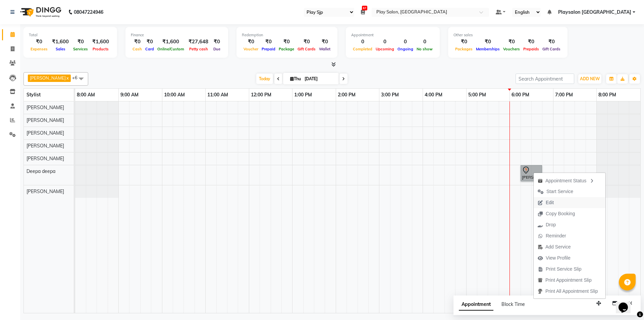  Describe the element at coordinates (545, 78) in the screenshot. I see `input: Search Appointment` at that location.